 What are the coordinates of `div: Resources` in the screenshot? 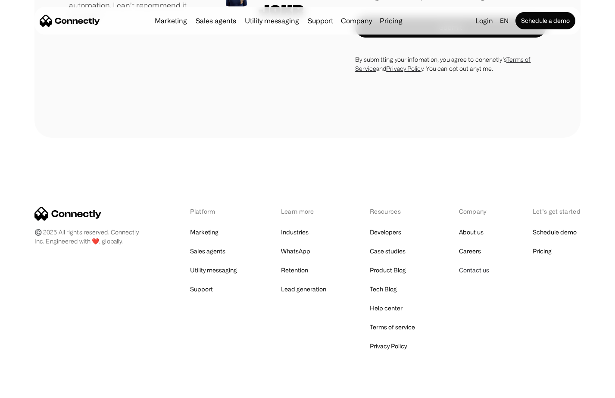 It's located at (392, 211).